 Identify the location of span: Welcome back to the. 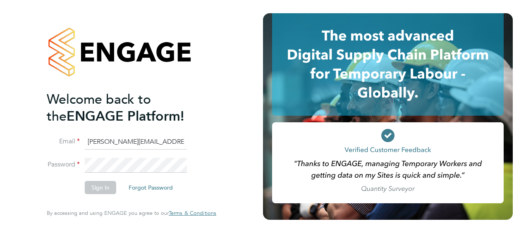
(99, 108).